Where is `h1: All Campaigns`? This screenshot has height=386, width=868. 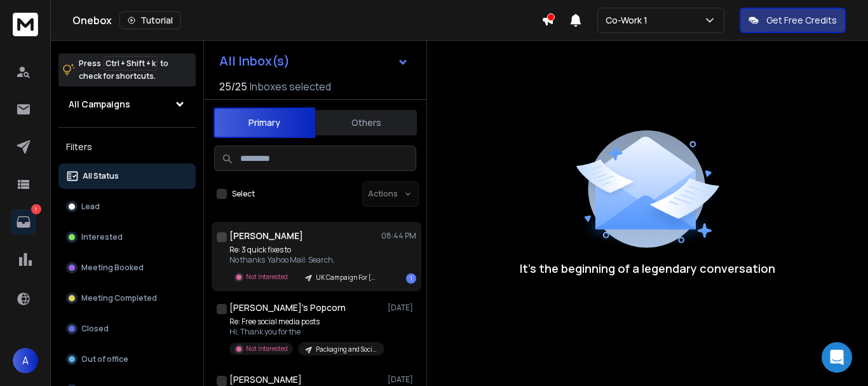 h1: All Campaigns is located at coordinates (99, 104).